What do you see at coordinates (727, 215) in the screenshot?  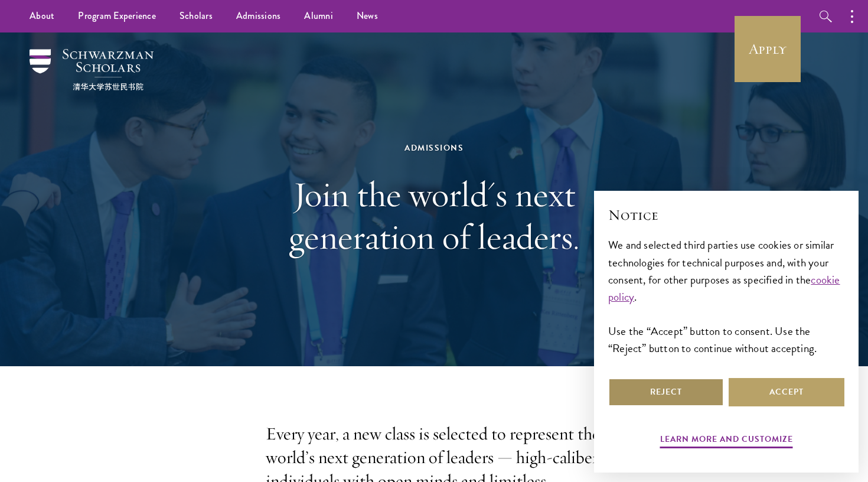 I see `h2: Notice` at bounding box center [727, 215].